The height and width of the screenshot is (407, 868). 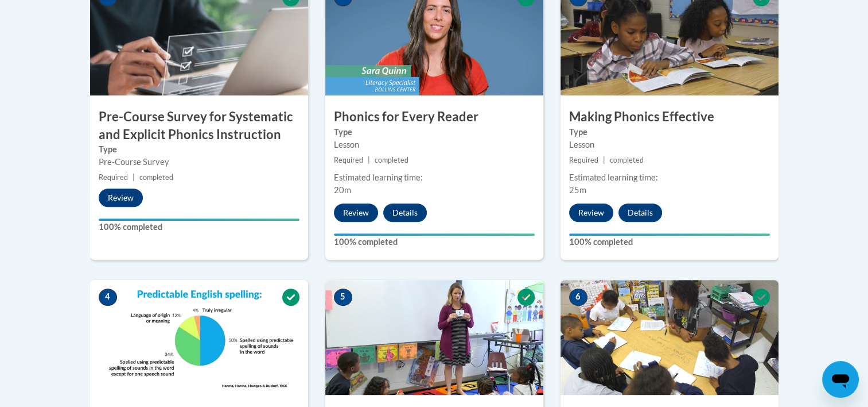 I want to click on div: Pre-Course Survey, so click(x=199, y=162).